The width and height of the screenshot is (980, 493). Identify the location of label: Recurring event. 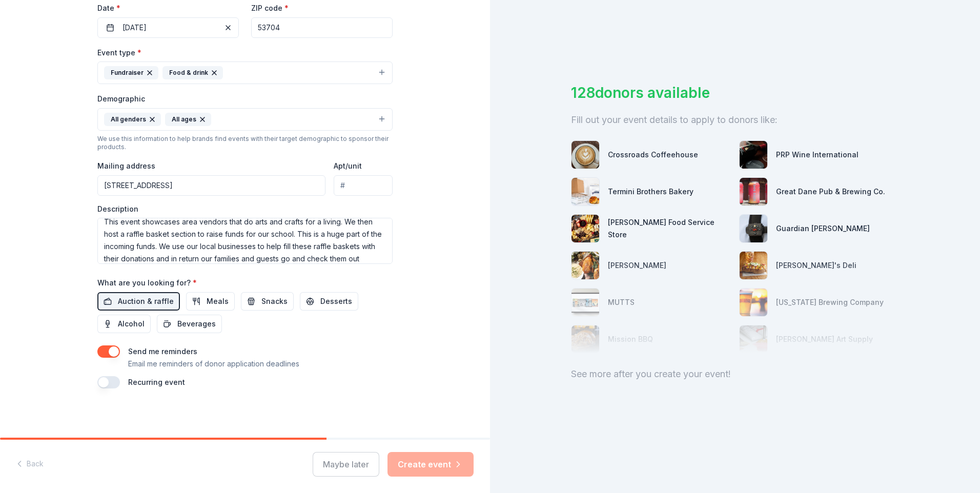
(157, 382).